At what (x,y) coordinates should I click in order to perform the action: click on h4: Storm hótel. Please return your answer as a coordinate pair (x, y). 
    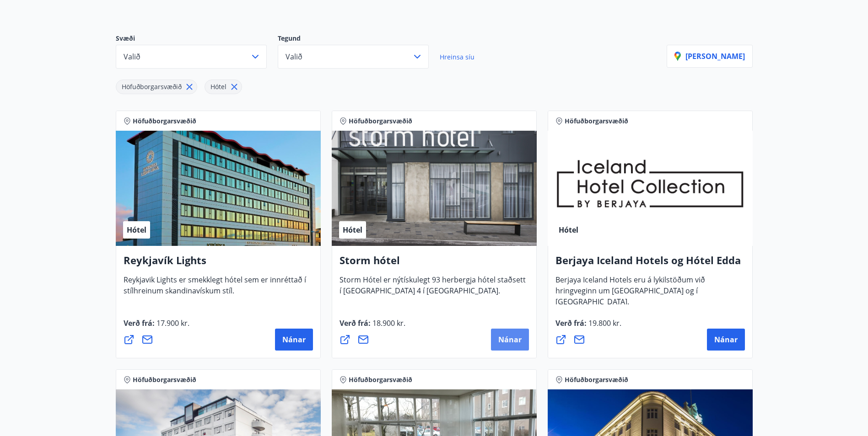
    Looking at the image, I should click on (434, 263).